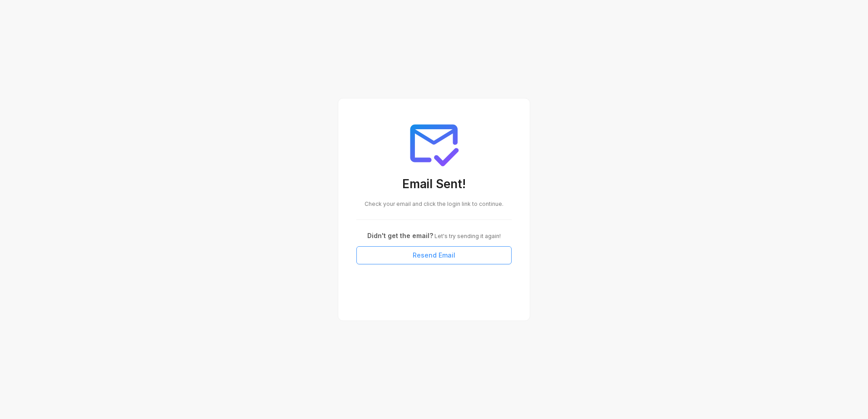 Image resolution: width=868 pixels, height=419 pixels. Describe the element at coordinates (434, 255) in the screenshot. I see `button: Resend Email` at that location.